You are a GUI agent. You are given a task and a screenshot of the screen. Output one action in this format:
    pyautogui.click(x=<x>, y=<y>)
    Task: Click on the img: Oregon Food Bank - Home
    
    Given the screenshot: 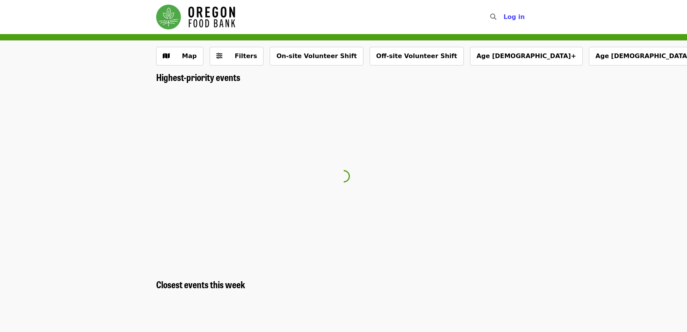 What is the action you would take?
    pyautogui.click(x=196, y=17)
    